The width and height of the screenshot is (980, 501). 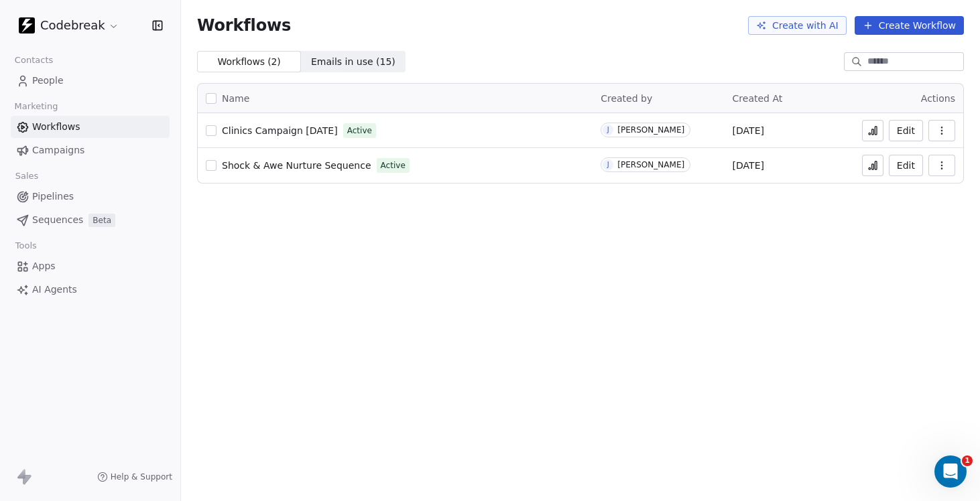 I want to click on button: Create Workflow, so click(x=909, y=26).